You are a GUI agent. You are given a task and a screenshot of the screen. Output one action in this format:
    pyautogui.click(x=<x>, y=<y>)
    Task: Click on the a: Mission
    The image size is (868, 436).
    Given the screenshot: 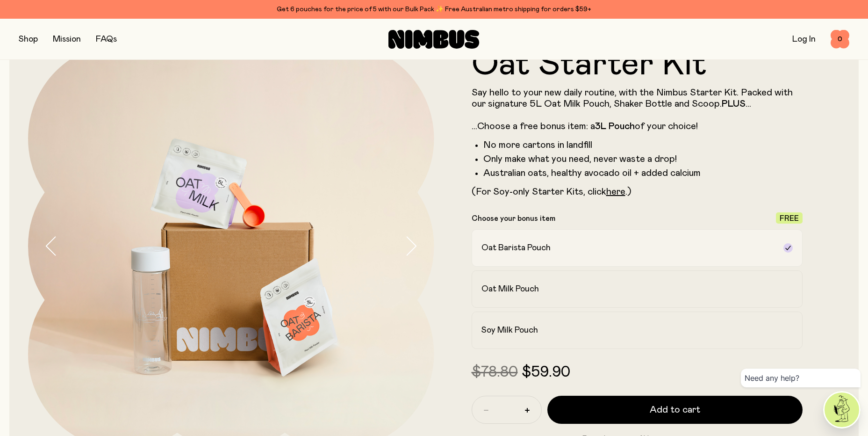 What is the action you would take?
    pyautogui.click(x=67, y=40)
    